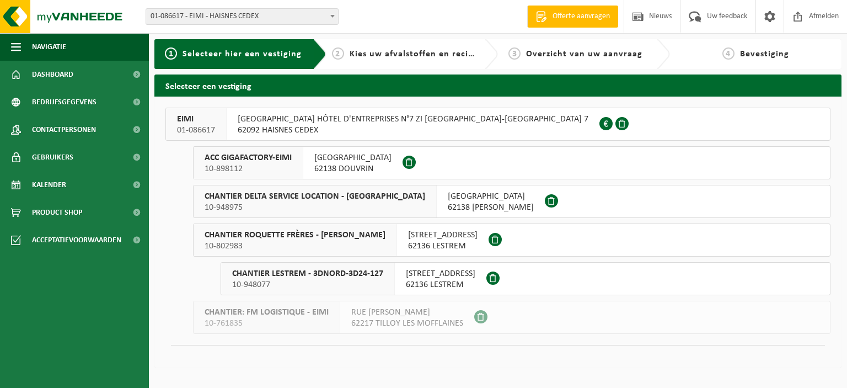 This screenshot has width=847, height=388. I want to click on span: 01-086617 - EIMI - HAISNES CEDEX, so click(242, 17).